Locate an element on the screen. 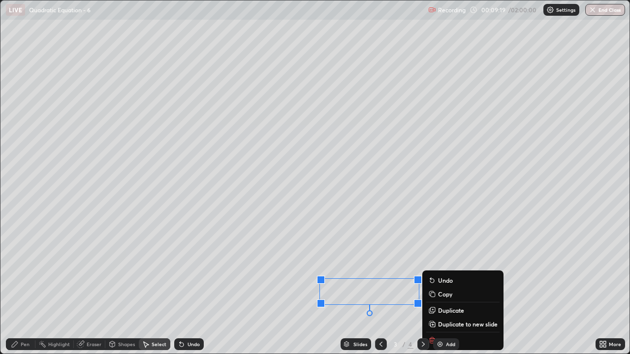 Image resolution: width=630 pixels, height=354 pixels. p: Duplicate to new slide is located at coordinates (468, 324).